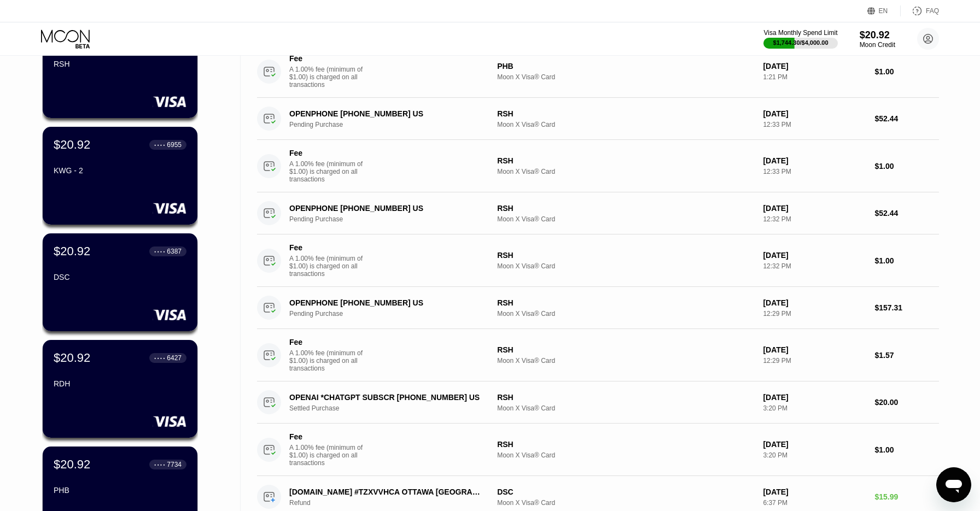  I want to click on div: RDH, so click(120, 384).